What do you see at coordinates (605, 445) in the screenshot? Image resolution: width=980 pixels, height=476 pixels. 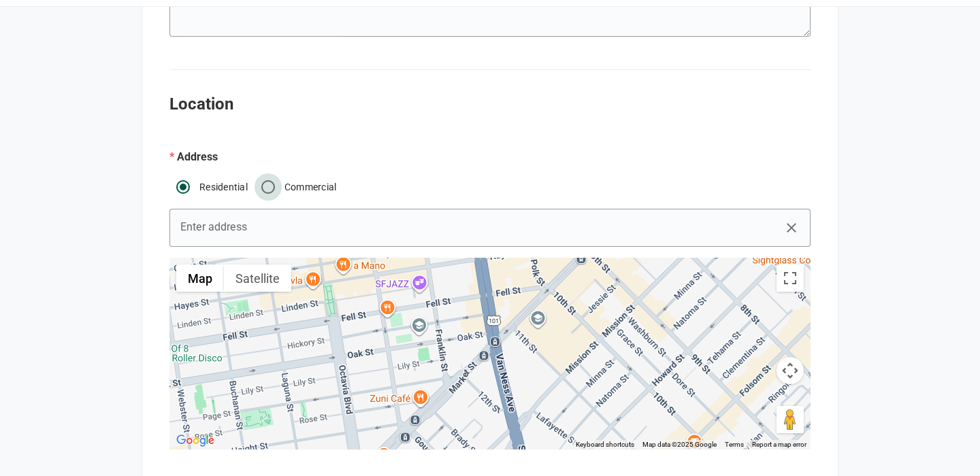 I see `button: Keyboard shortcuts` at bounding box center [605, 445].